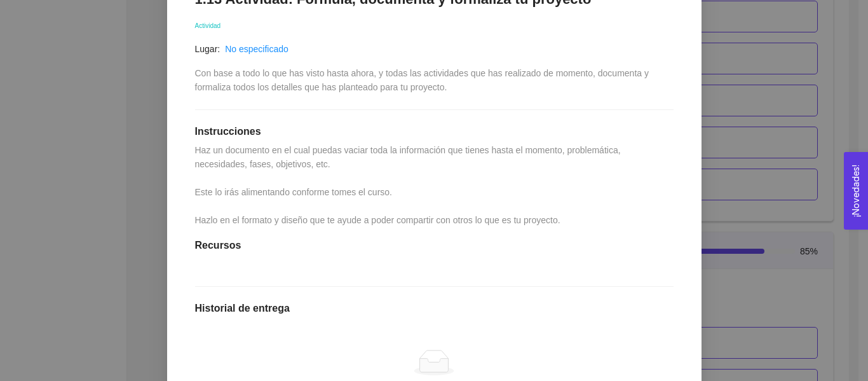 The image size is (868, 381). I want to click on span: Haz un documento en el cual puedas vaciar toda la información que tienes hasta el momento, proble..., so click(409, 185).